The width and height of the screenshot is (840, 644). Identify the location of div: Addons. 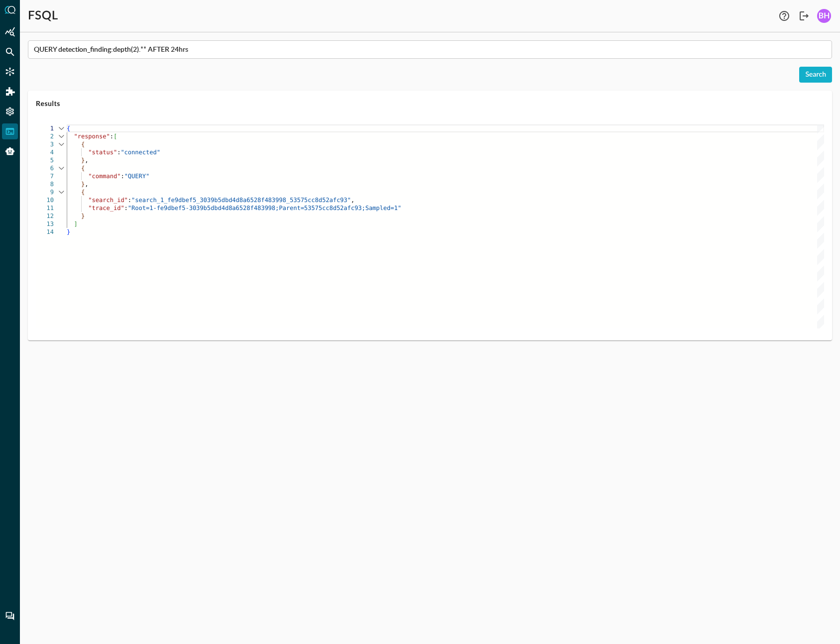
(10, 92).